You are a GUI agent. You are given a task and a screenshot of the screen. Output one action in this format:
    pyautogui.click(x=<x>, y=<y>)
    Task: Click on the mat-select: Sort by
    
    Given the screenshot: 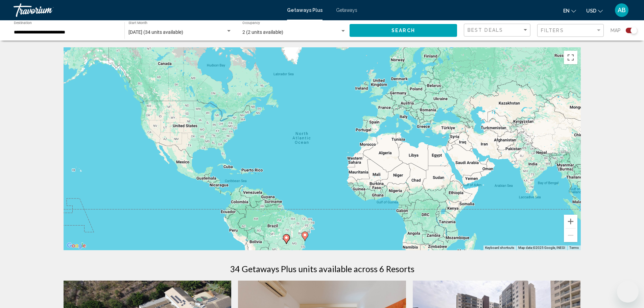 What is the action you would take?
    pyautogui.click(x=498, y=30)
    